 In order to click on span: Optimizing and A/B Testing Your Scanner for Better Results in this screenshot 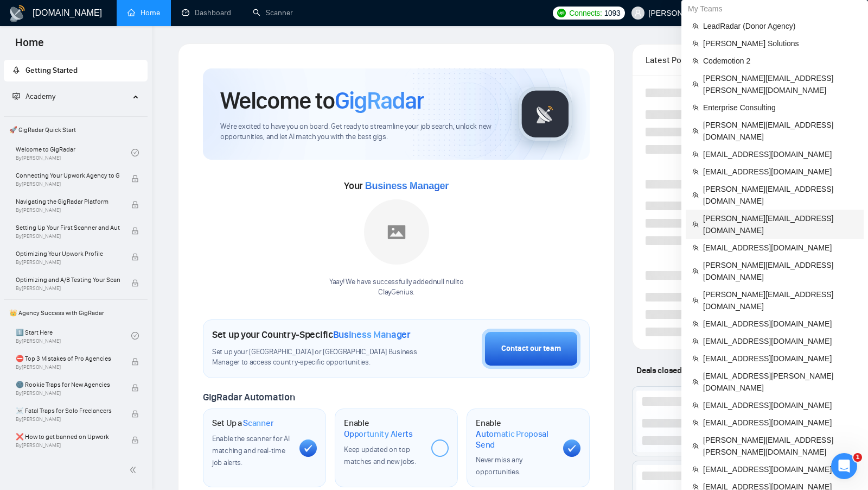, I will do `click(68, 280)`.